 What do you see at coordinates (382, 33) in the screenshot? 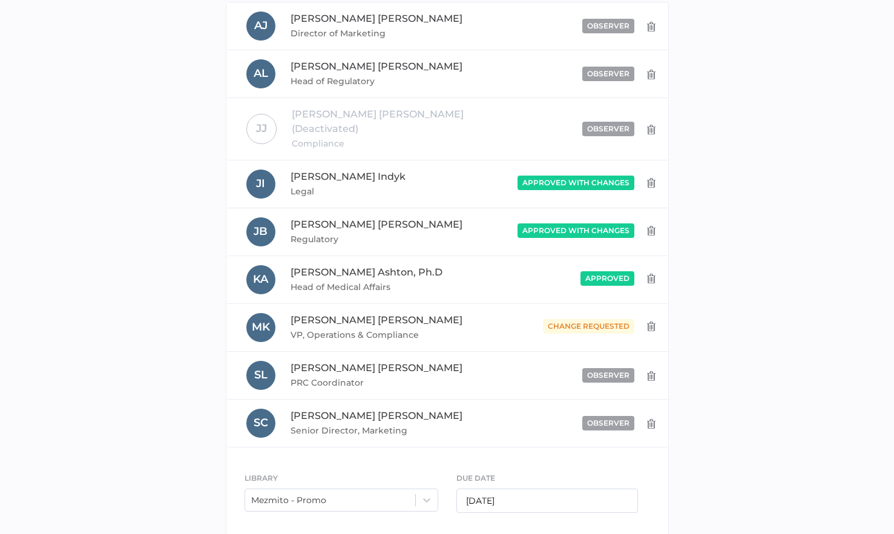
I see `span: Director of Marketing` at bounding box center [382, 33].